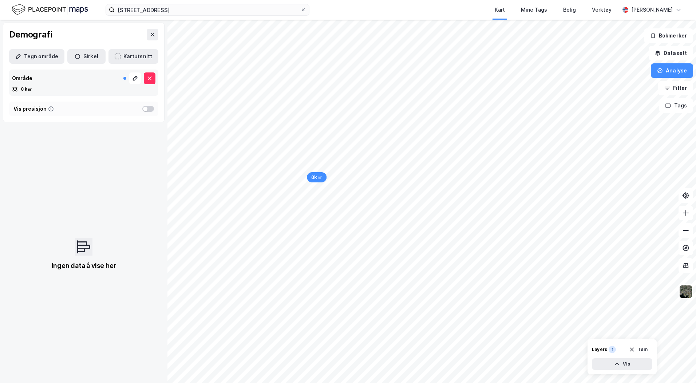 Image resolution: width=696 pixels, height=383 pixels. Describe the element at coordinates (84, 266) in the screenshot. I see `div: Ingen data å vise her` at that location.